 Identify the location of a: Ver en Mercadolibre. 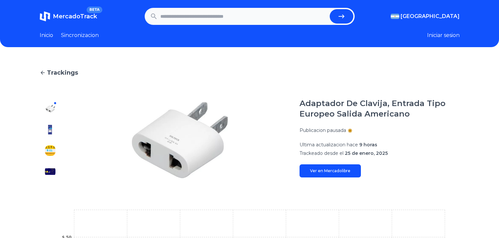
(330, 171).